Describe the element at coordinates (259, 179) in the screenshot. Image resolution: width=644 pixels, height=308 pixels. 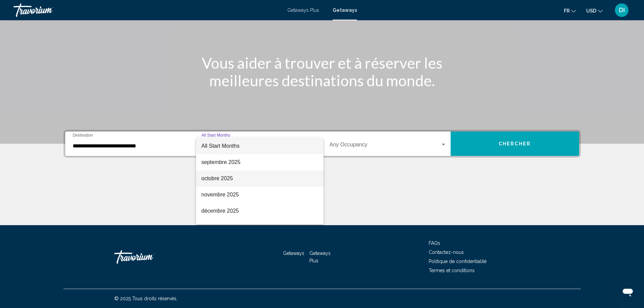
I see `span: octobre 2025` at that location.